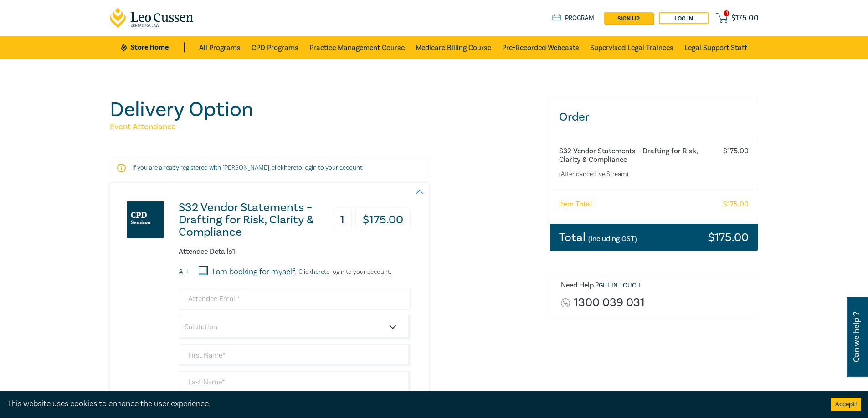  Describe the element at coordinates (726, 14) in the screenshot. I see `span: 1` at that location.